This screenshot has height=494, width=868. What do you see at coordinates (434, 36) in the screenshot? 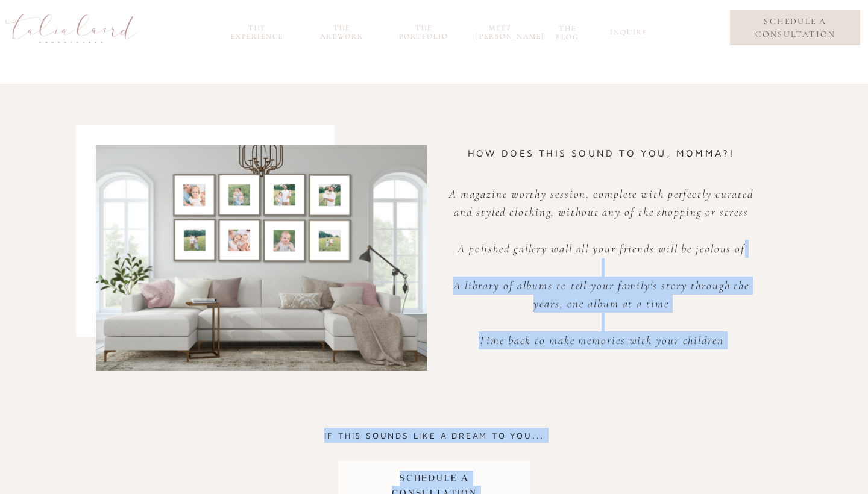
I see `p: PRESERVE YOUR TIME WITH YOUR BABIES & LEAVE THE STRESSFUL Parts to us` at bounding box center [434, 36].